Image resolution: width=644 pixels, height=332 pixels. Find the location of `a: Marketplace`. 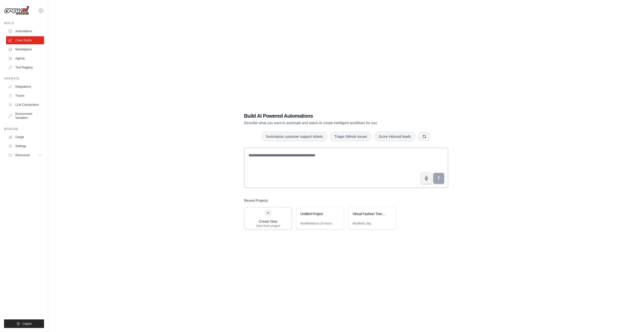

a: Marketplace is located at coordinates (25, 49).